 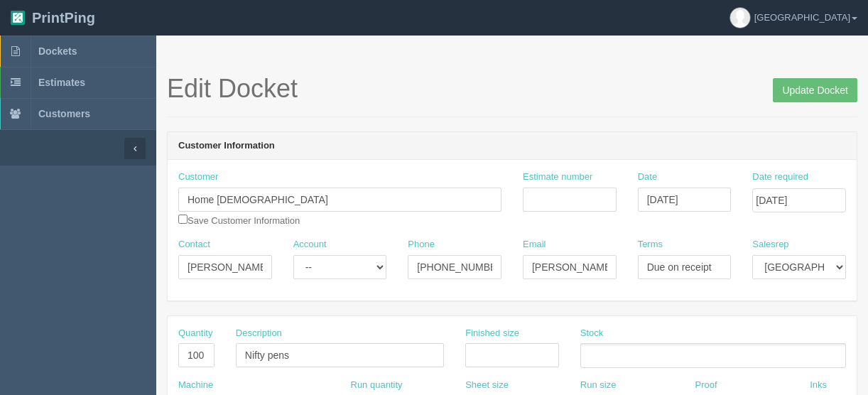 What do you see at coordinates (340, 199) in the screenshot?
I see `div: Save Customer Information` at bounding box center [340, 199].